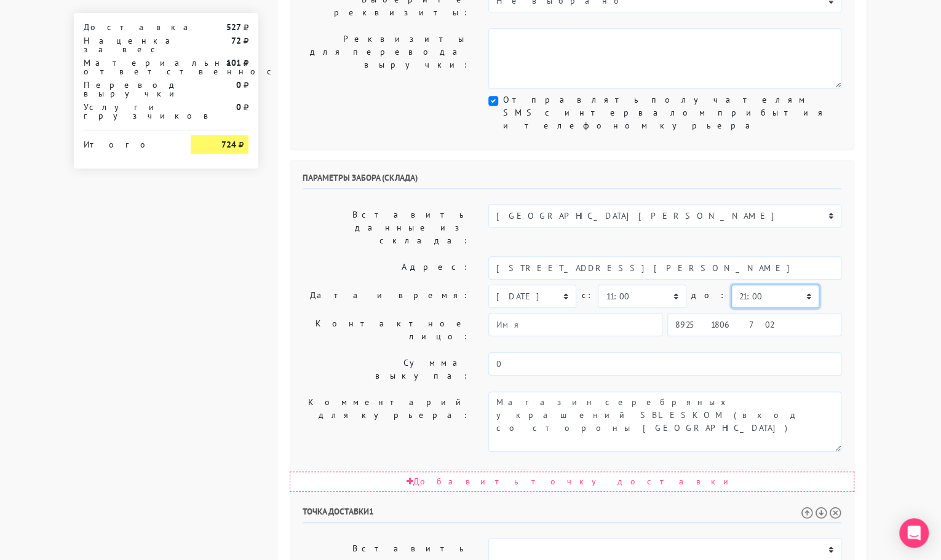 This screenshot has height=560, width=941. Describe the element at coordinates (128, 45) in the screenshot. I see `div: Наценка за вес` at that location.